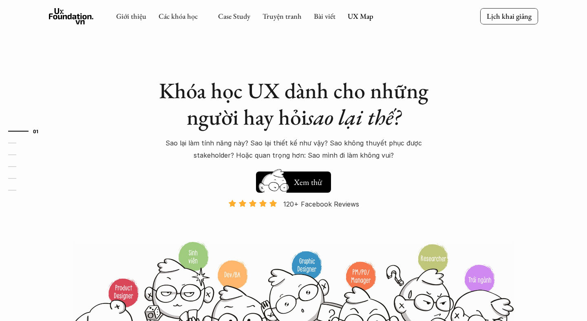  Describe the element at coordinates (321, 204) in the screenshot. I see `p: 120+ Facebook Reviews` at that location.